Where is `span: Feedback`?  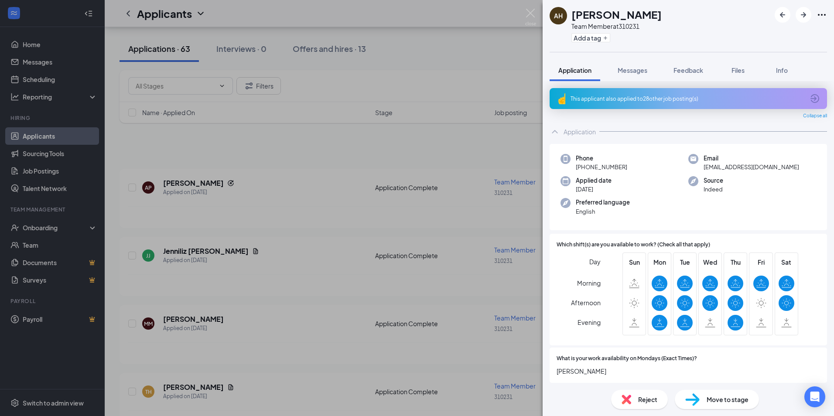
span: Feedback is located at coordinates (688, 70).